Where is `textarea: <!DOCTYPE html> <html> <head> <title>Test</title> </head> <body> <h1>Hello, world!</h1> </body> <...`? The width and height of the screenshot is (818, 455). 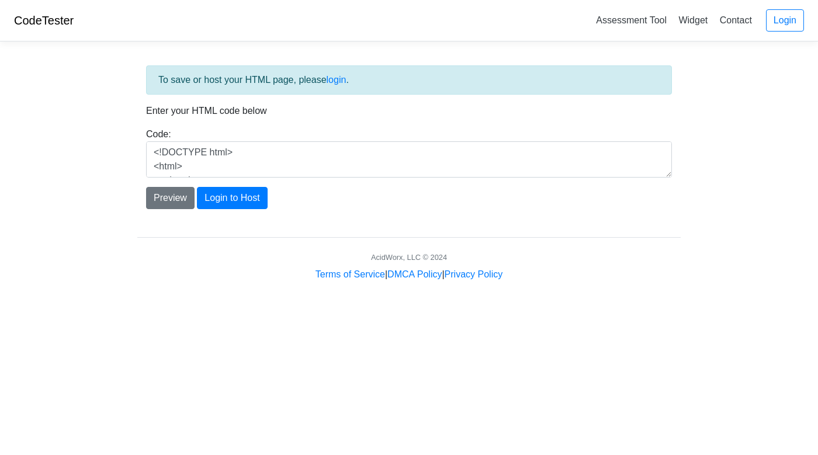
textarea: <!DOCTYPE html> <html> <head> <title>Test</title> </head> <body> <h1>Hello, world!</h1> </body> <... is located at coordinates (409, 160).